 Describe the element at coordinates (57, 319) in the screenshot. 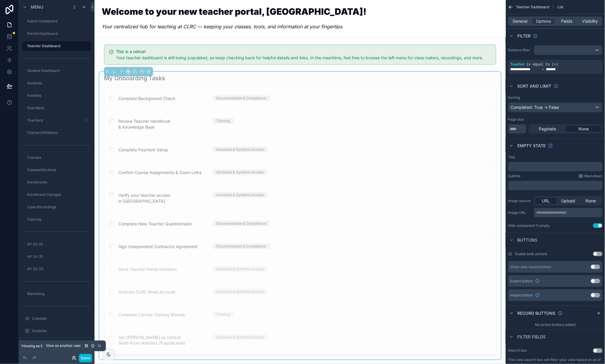

I see `a: Calendar` at that location.